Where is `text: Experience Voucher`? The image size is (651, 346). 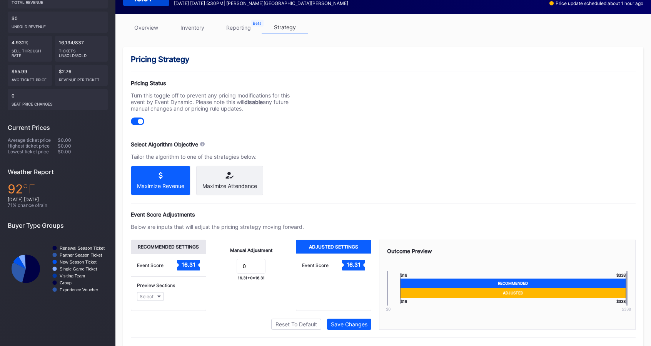 text: Experience Voucher is located at coordinates (79, 289).